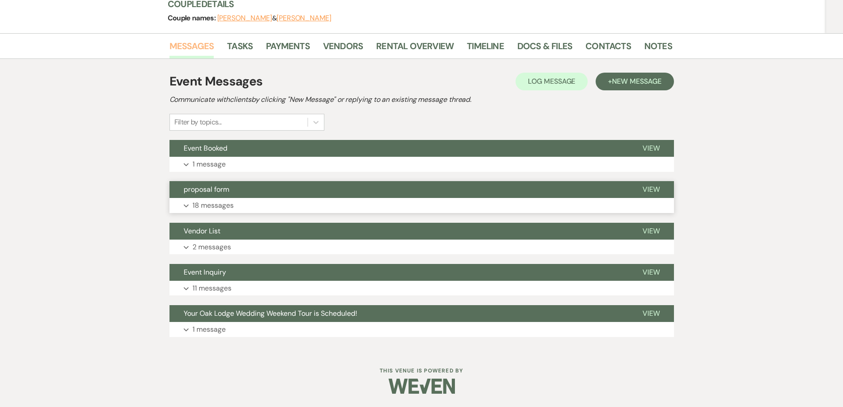 The width and height of the screenshot is (843, 407). What do you see at coordinates (608, 49) in the screenshot?
I see `a: Contacts` at bounding box center [608, 49].